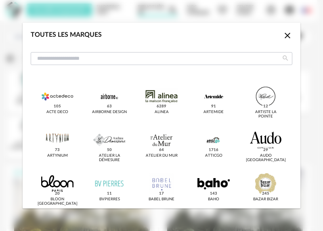 The height and width of the screenshot is (231, 323). What do you see at coordinates (57, 194) in the screenshot?
I see `span: 20` at bounding box center [57, 194].